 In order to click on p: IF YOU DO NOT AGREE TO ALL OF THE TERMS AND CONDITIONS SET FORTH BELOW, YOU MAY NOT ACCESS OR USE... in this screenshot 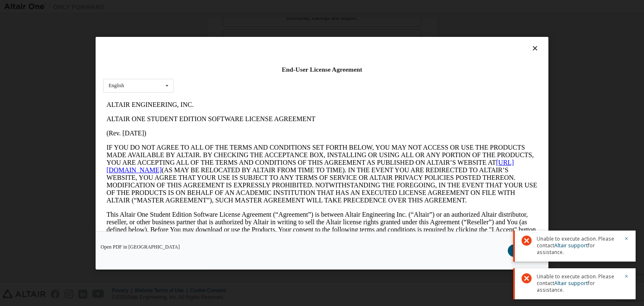, I will do `click(219, 76)`.